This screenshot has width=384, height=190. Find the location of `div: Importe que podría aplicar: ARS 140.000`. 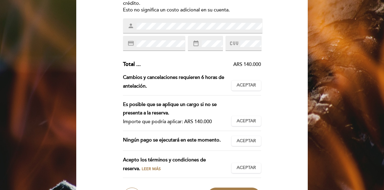

div: Importe que podría aplicar: ARS 140.000 is located at coordinates (175, 122).